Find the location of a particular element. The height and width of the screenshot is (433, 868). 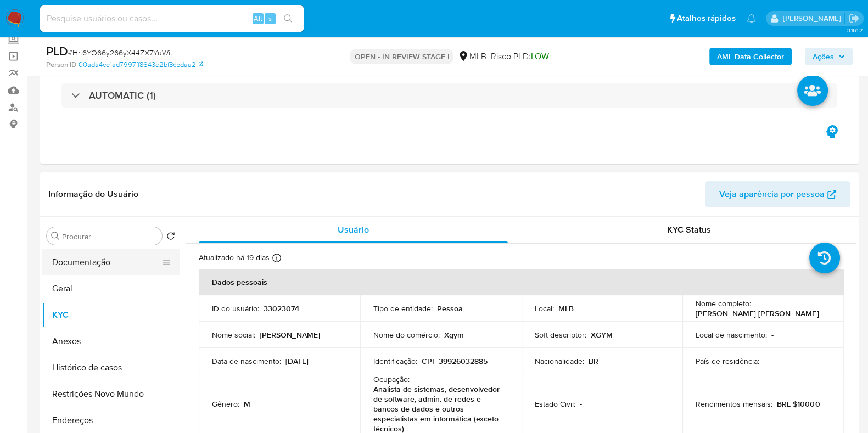

p: País de residência : is located at coordinates (727, 361).